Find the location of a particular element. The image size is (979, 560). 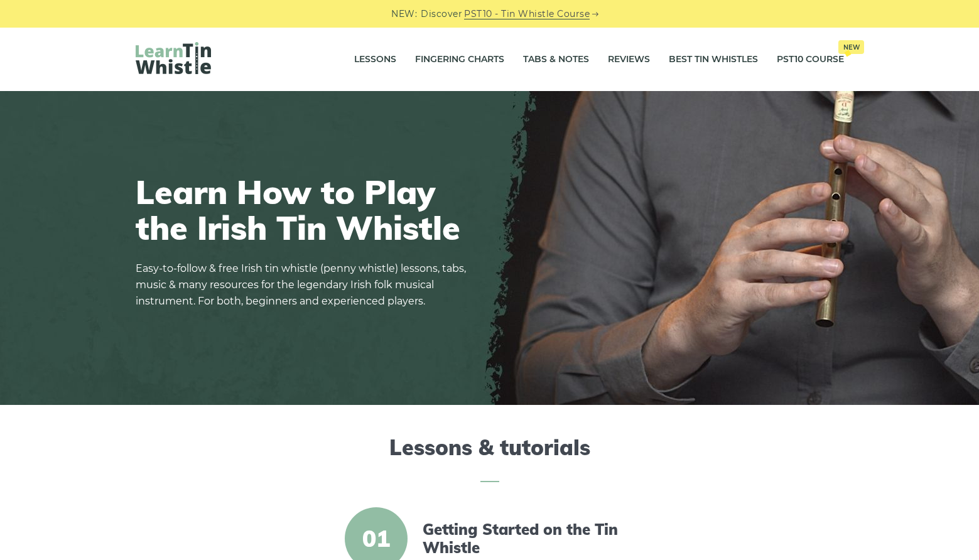

a: PST10 CourseNew is located at coordinates (810, 60).